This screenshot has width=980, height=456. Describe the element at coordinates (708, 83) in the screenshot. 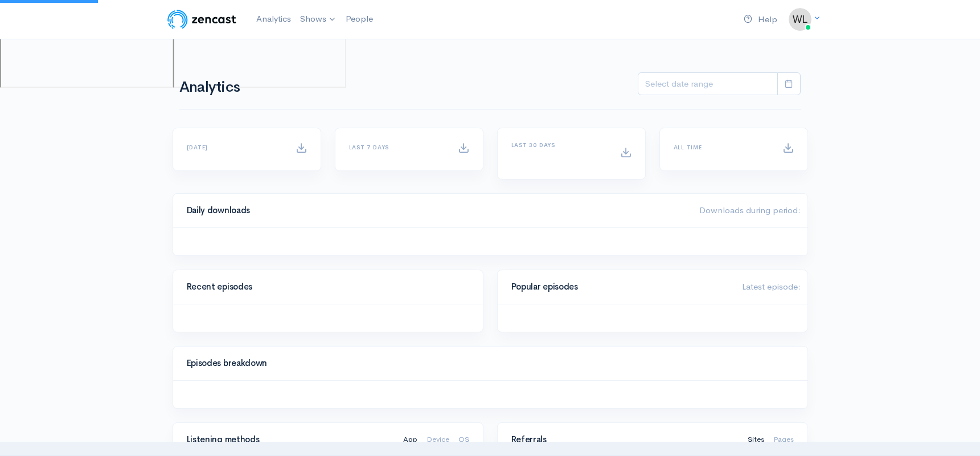

I see `input: analytics date range selector` at that location.